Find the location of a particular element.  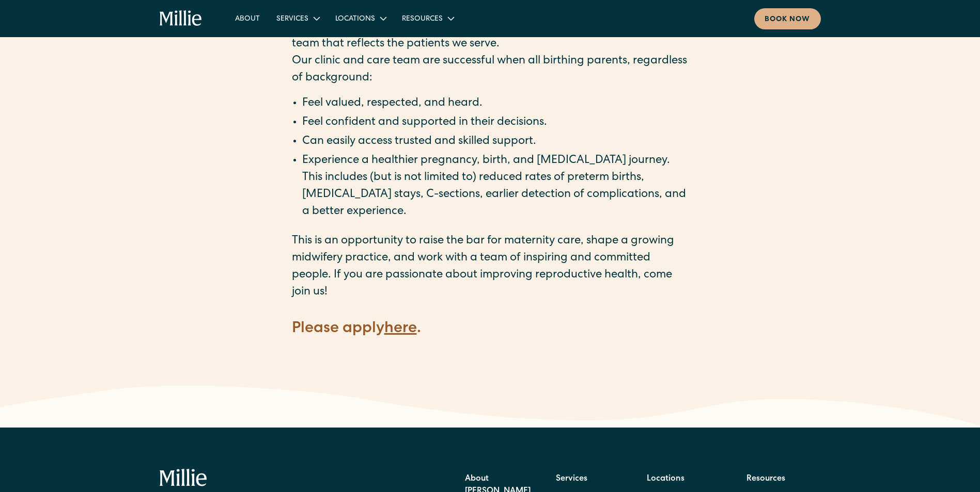

strong: here is located at coordinates (401, 330).